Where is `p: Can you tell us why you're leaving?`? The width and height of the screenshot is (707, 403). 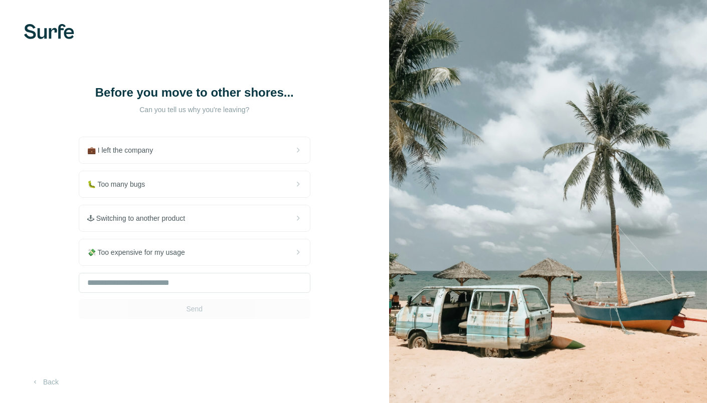 p: Can you tell us why you're leaving? is located at coordinates (194, 110).